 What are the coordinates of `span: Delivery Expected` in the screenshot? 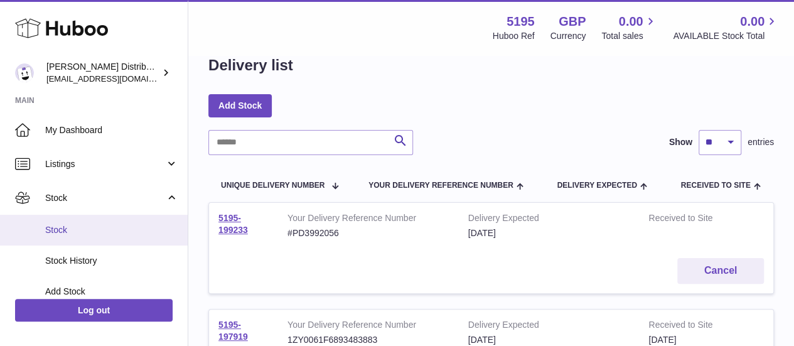 It's located at (596, 185).